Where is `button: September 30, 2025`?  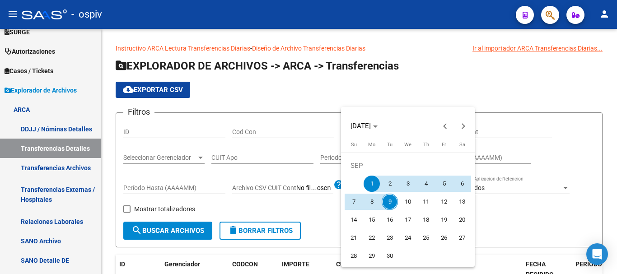 button: September 30, 2025 is located at coordinates (390, 256).